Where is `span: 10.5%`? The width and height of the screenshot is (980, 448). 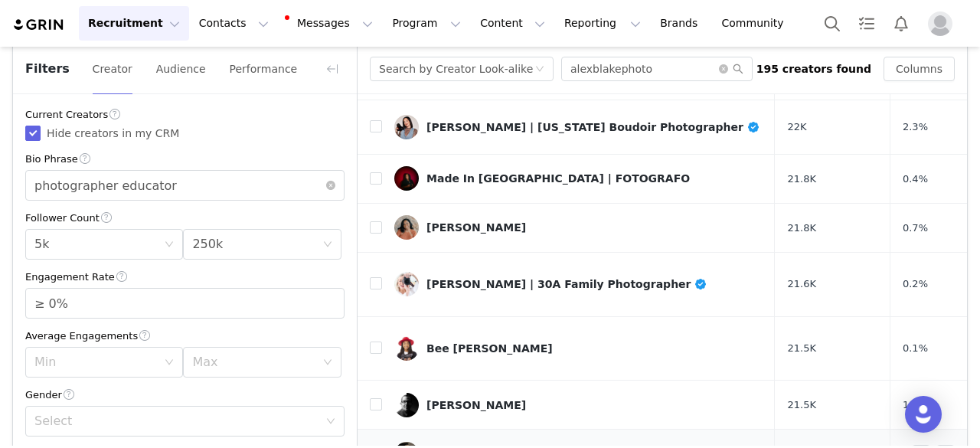
span: 10.5% is located at coordinates (918, 405).